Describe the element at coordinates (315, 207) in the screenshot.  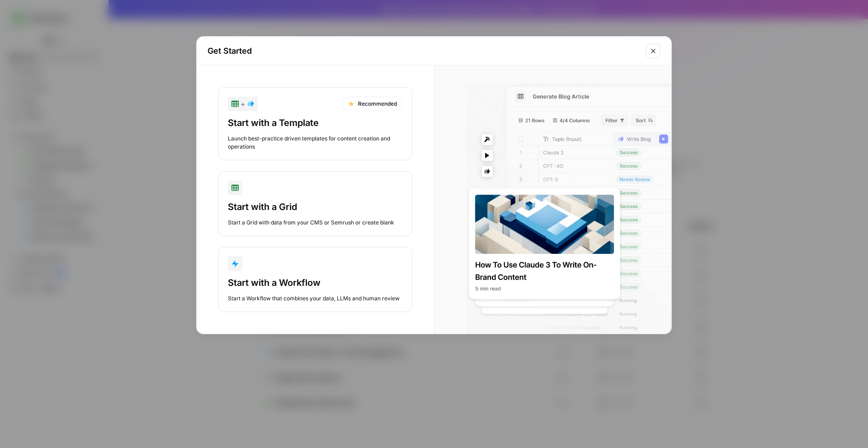
I see `div: Start with a Grid` at that location.